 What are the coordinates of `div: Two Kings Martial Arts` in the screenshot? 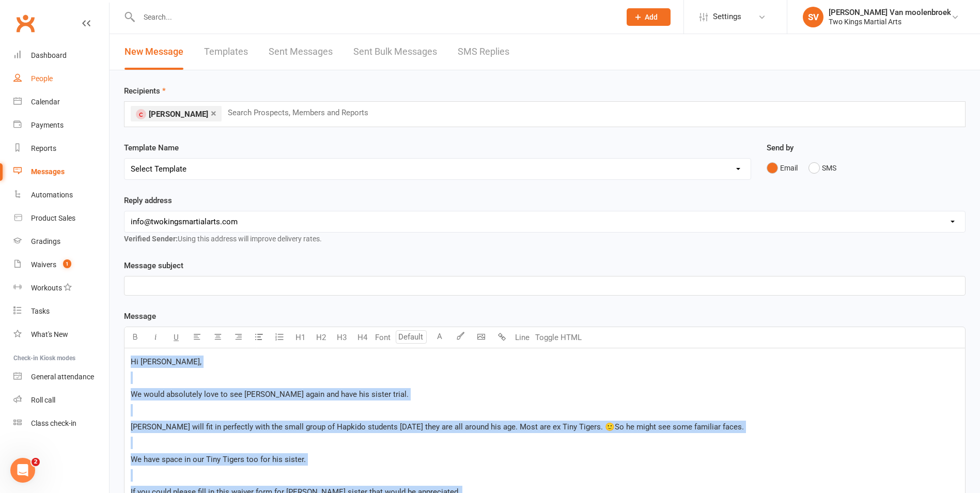 It's located at (889, 22).